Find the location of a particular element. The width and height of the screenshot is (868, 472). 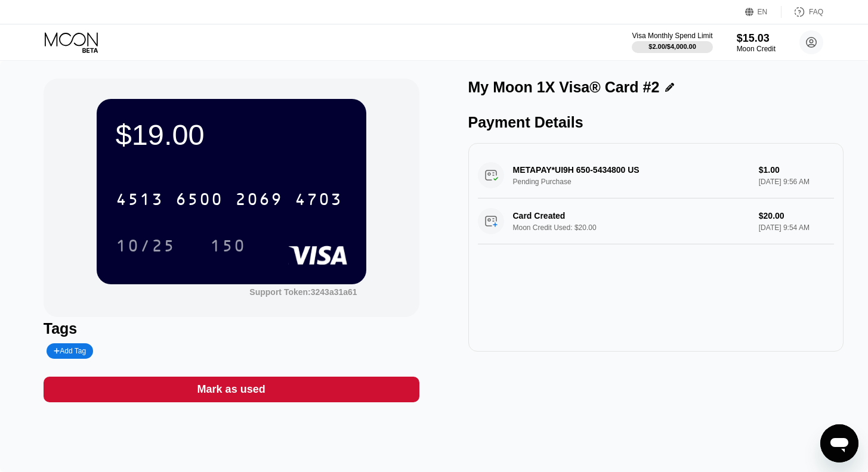

div: Payment Details is located at coordinates (656, 122).